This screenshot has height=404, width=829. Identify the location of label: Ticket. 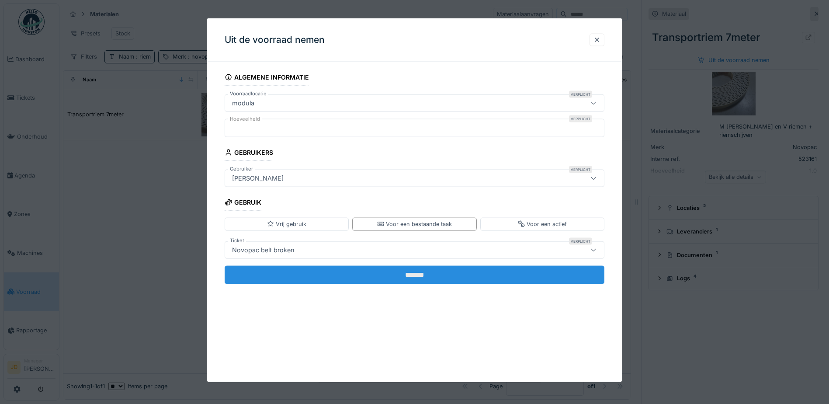
(237, 240).